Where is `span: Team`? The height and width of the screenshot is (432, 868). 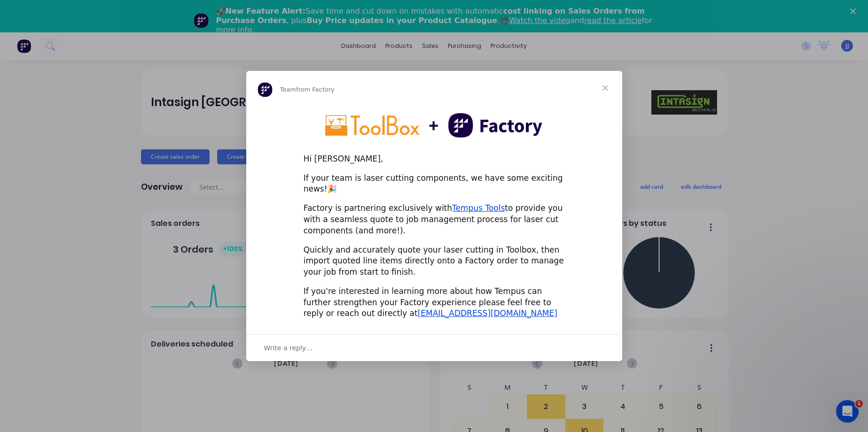
span: Team is located at coordinates (288, 89).